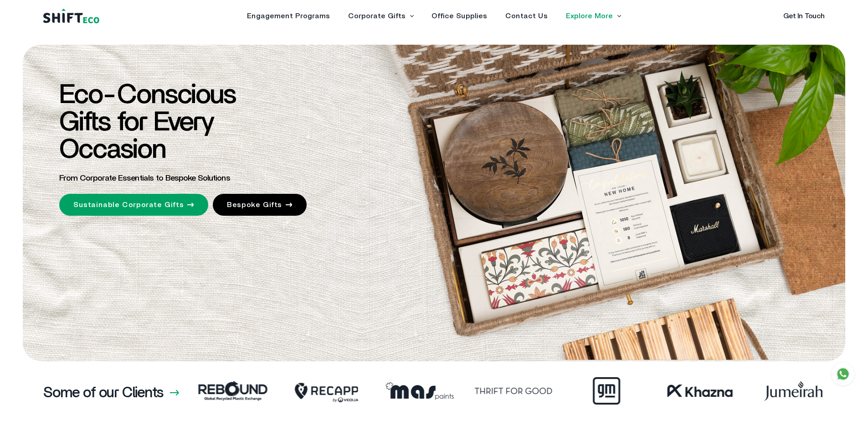  I want to click on a: Sustainable Corporate Gifts, so click(134, 205).